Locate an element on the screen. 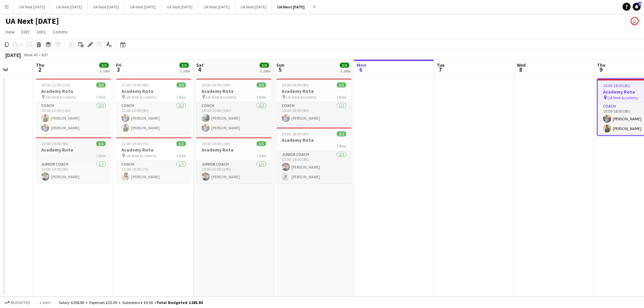 This screenshot has width=644, height=308. span: Edit is located at coordinates (25, 32).